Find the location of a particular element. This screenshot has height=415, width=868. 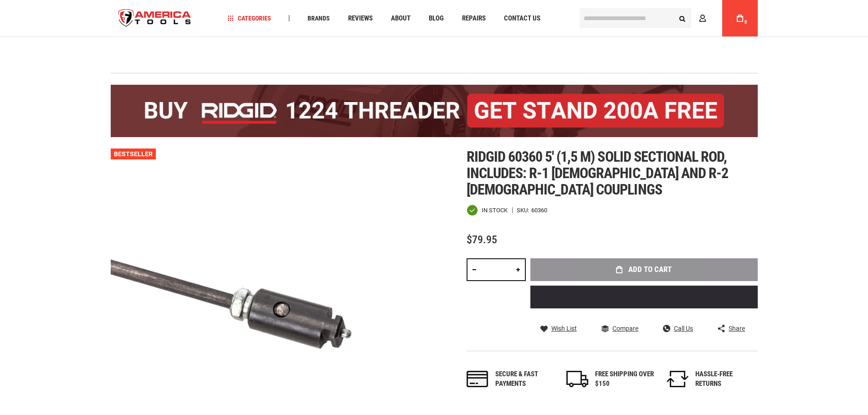

a: Brands is located at coordinates (319, 18).